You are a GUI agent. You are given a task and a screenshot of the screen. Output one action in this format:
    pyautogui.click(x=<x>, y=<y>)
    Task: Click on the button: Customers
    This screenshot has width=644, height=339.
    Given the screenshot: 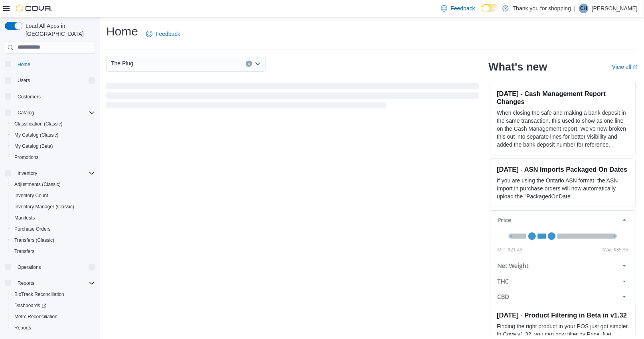 What is the action you would take?
    pyautogui.click(x=50, y=97)
    